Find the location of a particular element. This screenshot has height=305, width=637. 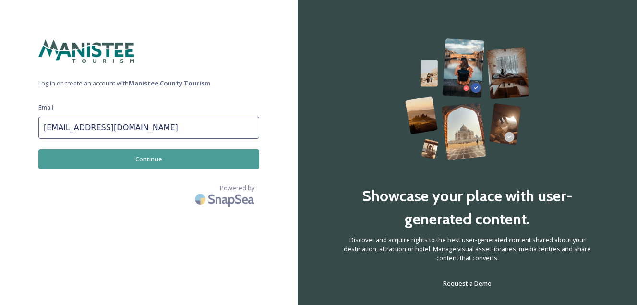

span: Email is located at coordinates (46, 107).